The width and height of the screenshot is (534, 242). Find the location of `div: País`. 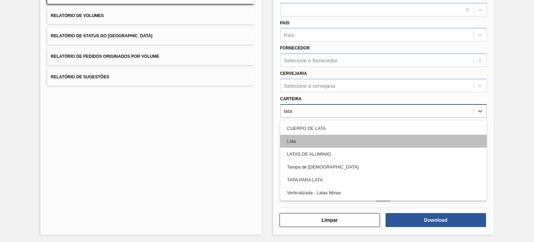

div: País is located at coordinates (289, 35).